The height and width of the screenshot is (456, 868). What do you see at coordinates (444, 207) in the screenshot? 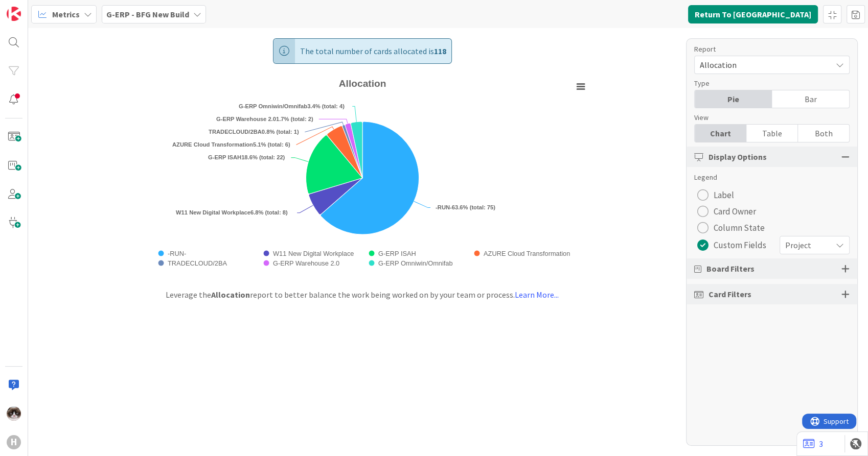
I see `tspan: -RUN-` at bounding box center [444, 207].